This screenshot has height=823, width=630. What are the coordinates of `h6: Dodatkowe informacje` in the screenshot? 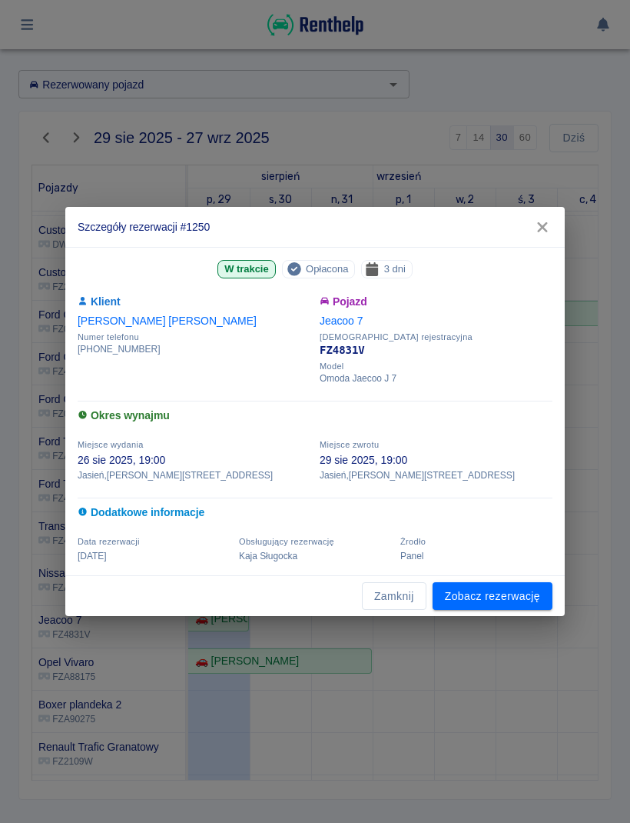 It's located at (315, 512).